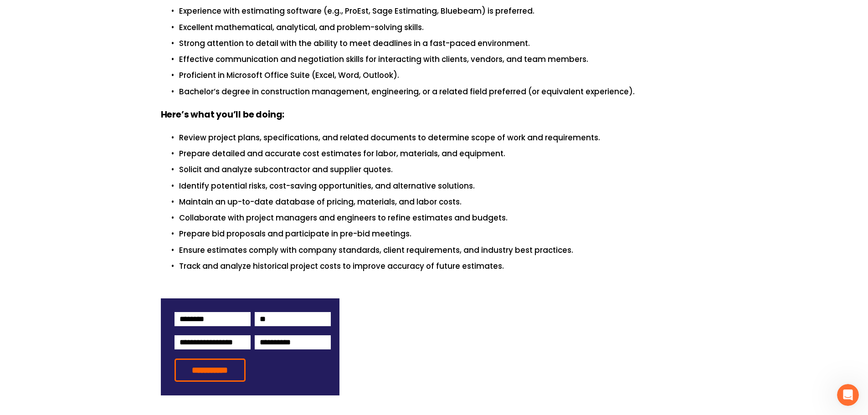 The width and height of the screenshot is (868, 415). I want to click on p: Track and analyze historical project costs to improve accuracy of future estimates., so click(443, 266).